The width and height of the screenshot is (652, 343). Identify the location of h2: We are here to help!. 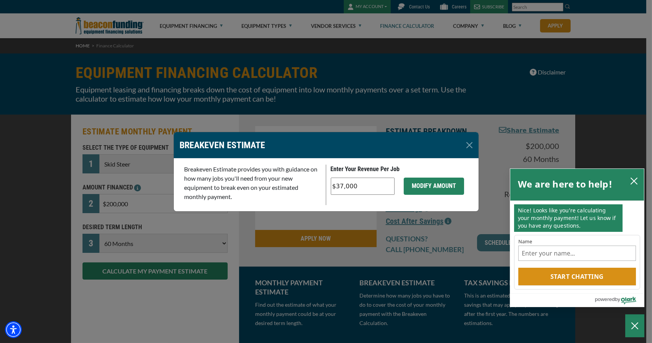
(565, 184).